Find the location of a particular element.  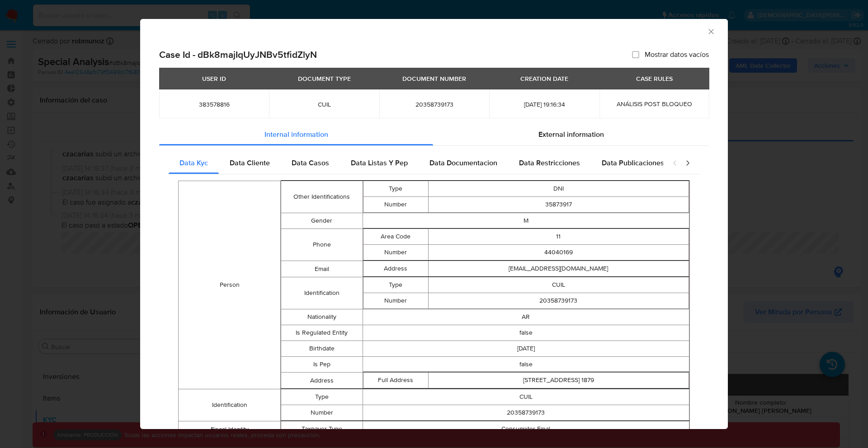

span: Data Casos is located at coordinates (311, 163).